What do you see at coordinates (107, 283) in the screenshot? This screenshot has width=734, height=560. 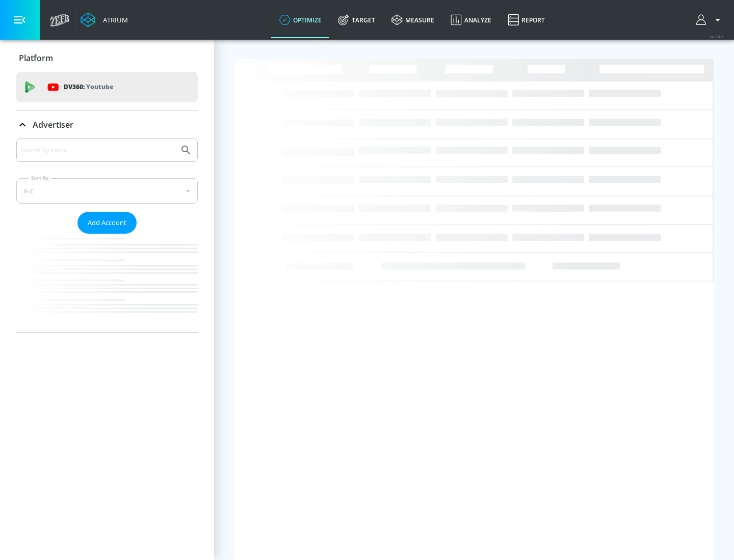 I see `nav: list of Advertiser` at bounding box center [107, 283].